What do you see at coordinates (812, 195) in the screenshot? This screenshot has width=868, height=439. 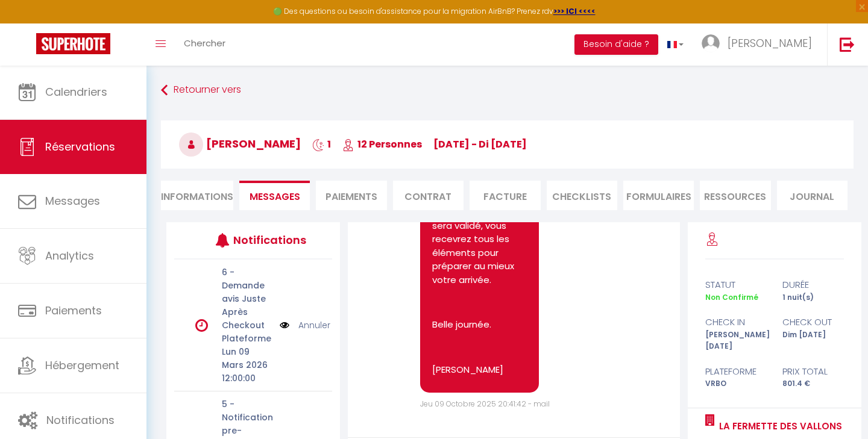 I see `li: Journal` at bounding box center [812, 195].